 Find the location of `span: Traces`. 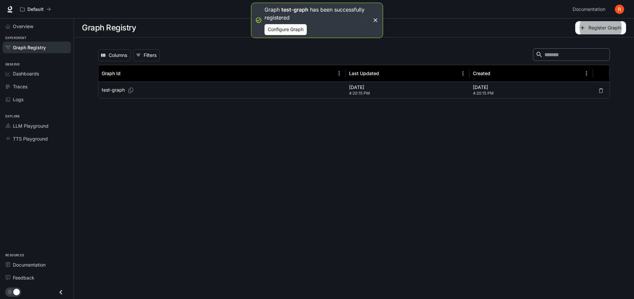

span: Traces is located at coordinates (20, 86).